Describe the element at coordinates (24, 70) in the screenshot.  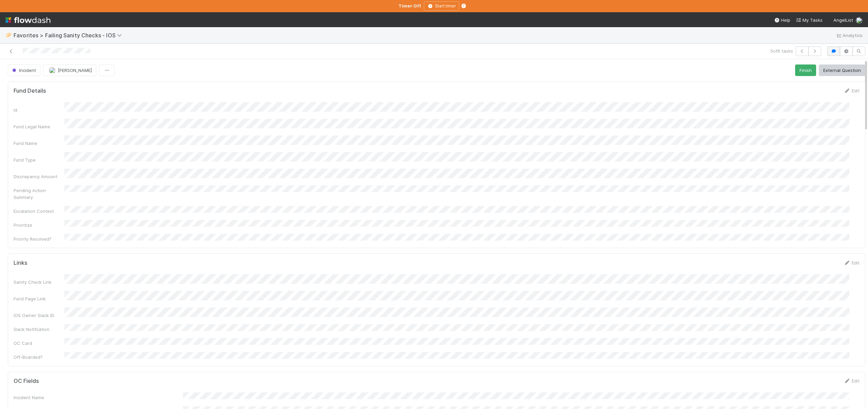
I see `button: Incident` at that location.